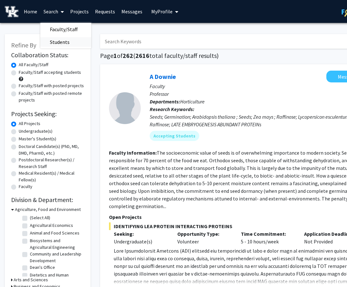 The height and width of the screenshot is (287, 347). Describe the element at coordinates (31, 11) in the screenshot. I see `a: Home` at that location.